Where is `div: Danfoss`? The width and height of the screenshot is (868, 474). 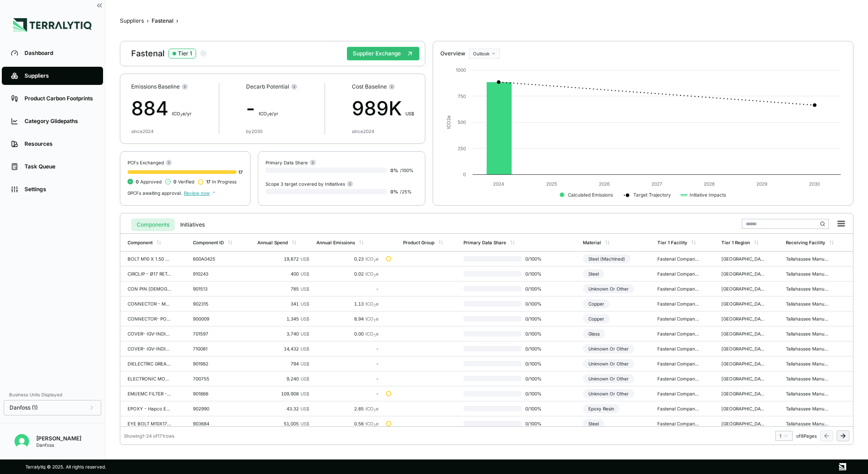
div: Danfoss is located at coordinates (58, 445).